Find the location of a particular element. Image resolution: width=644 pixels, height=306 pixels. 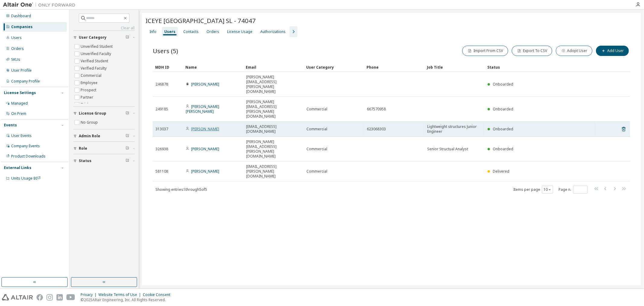

img: Altair One is located at coordinates (41, 5).